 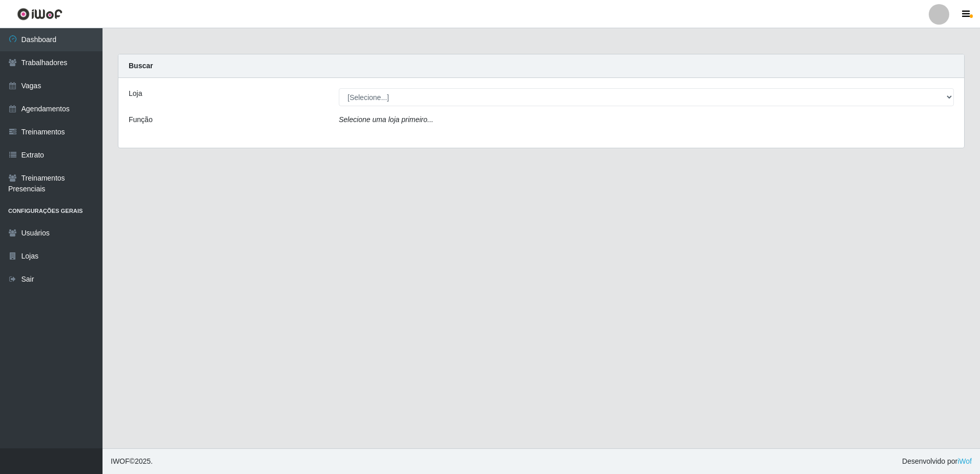 I want to click on a: iWof, so click(x=965, y=461).